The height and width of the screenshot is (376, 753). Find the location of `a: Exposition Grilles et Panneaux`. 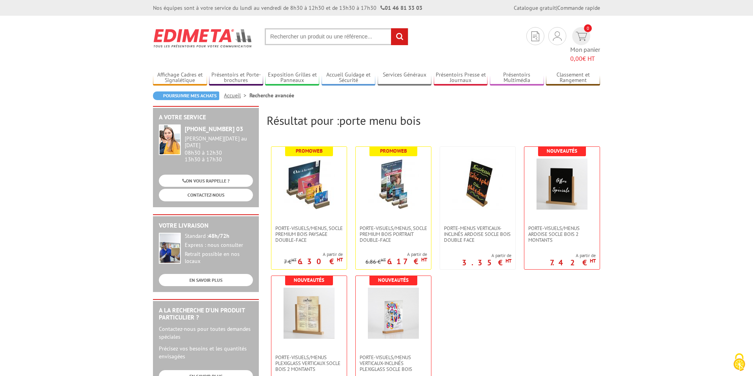

a: Exposition Grilles et Panneaux is located at coordinates (292, 78).